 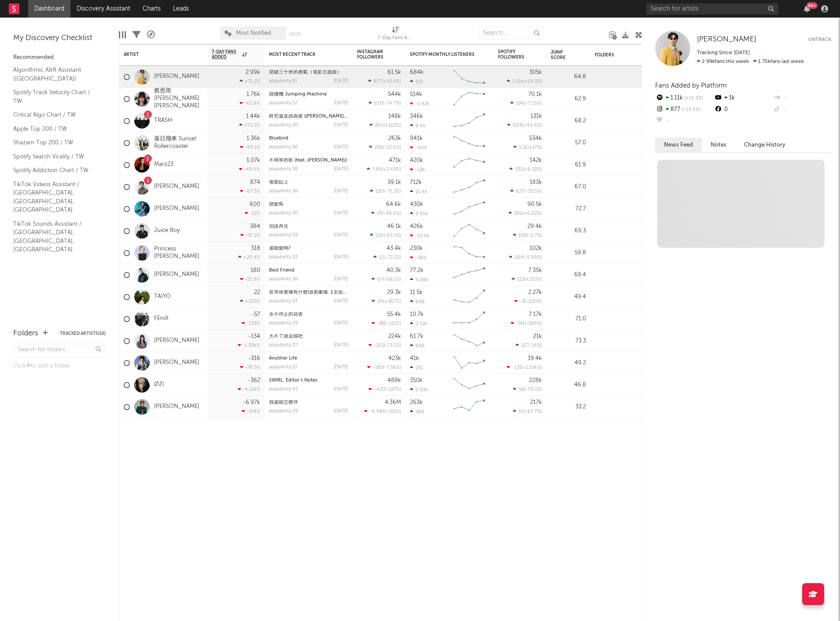 What do you see at coordinates (518, 81) in the screenshot?
I see `span: 1.11k` at bounding box center [518, 81].